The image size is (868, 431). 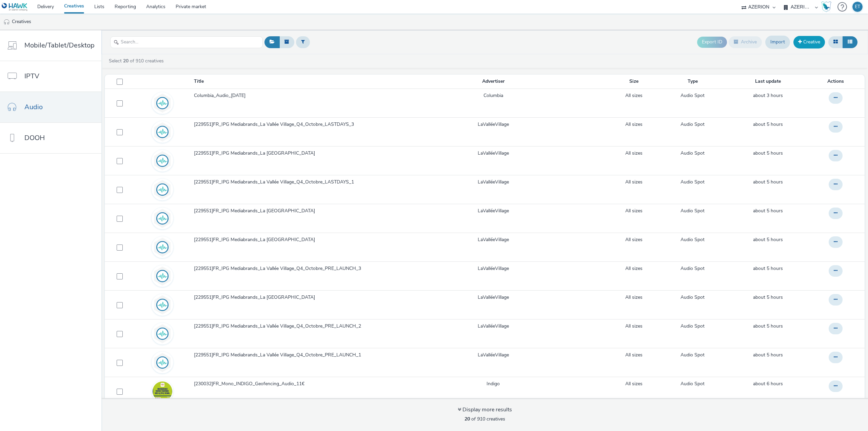 I want to click on a: Hawk Academy, so click(x=828, y=7).